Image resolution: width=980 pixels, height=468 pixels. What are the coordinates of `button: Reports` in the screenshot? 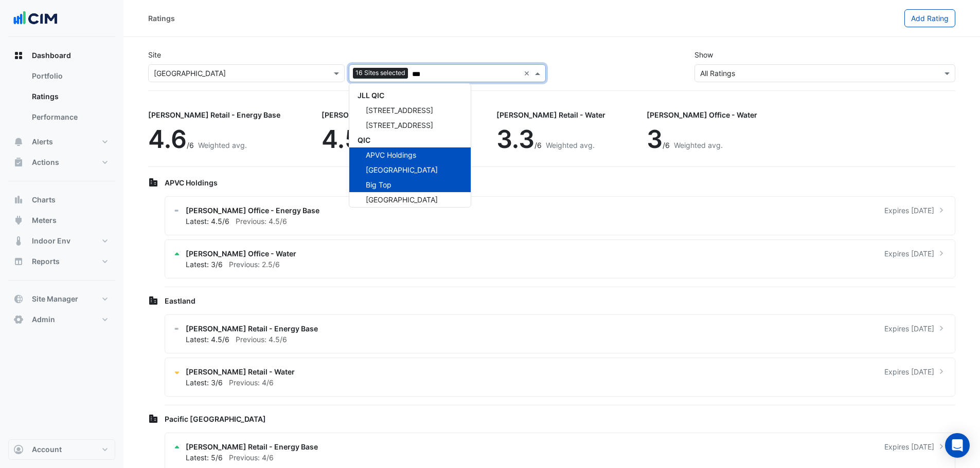 It's located at (62, 262).